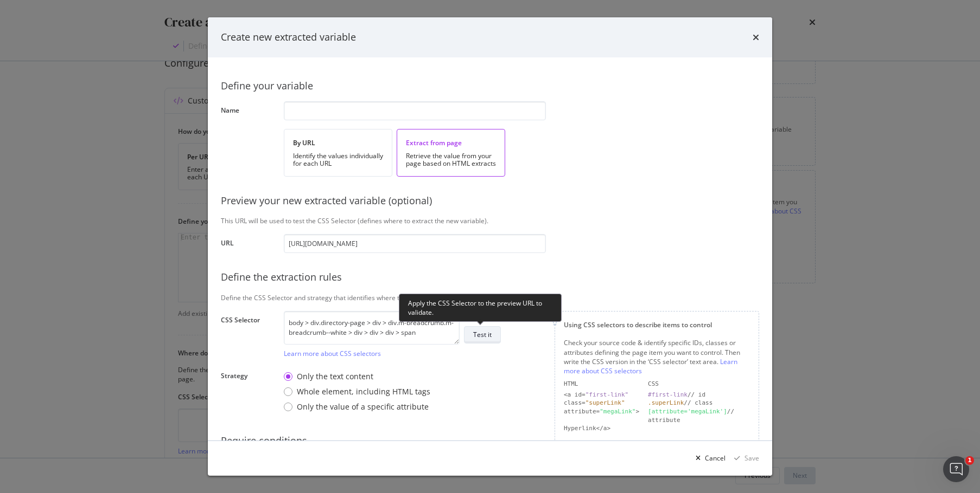 The image size is (980, 493). Describe the element at coordinates (715, 458) in the screenshot. I see `div: Cancel` at that location.